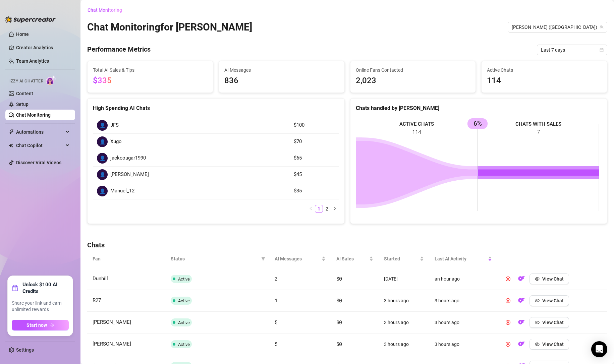  I want to click on a: Discover Viral Videos, so click(38, 163).